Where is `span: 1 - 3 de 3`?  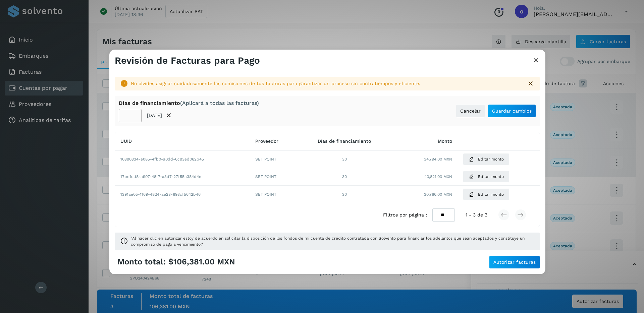 span: 1 - 3 de 3 is located at coordinates (476, 215).